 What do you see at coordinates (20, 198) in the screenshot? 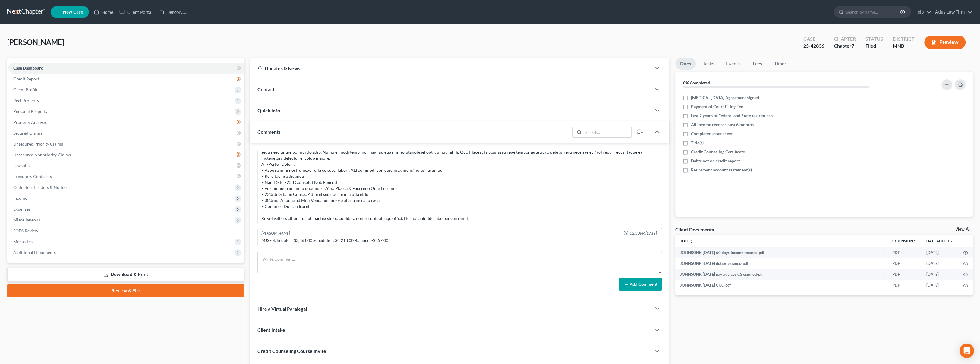
I see `span: Income` at bounding box center [20, 198].